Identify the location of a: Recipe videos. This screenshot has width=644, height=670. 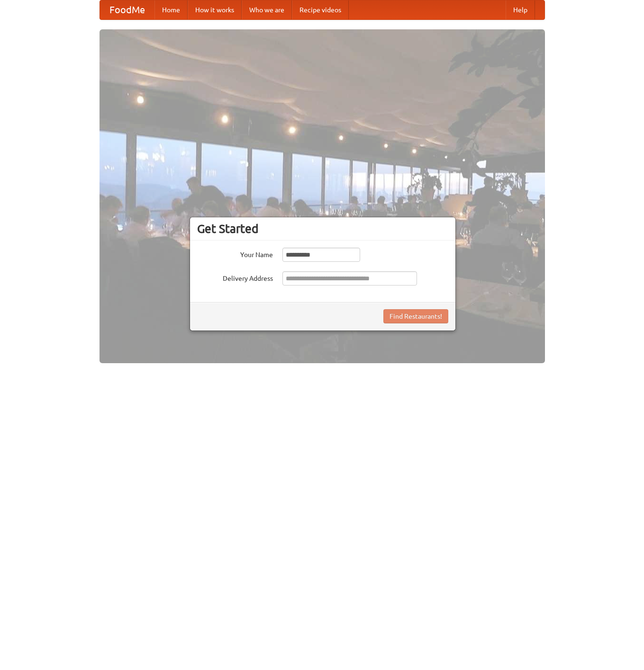
(320, 10).